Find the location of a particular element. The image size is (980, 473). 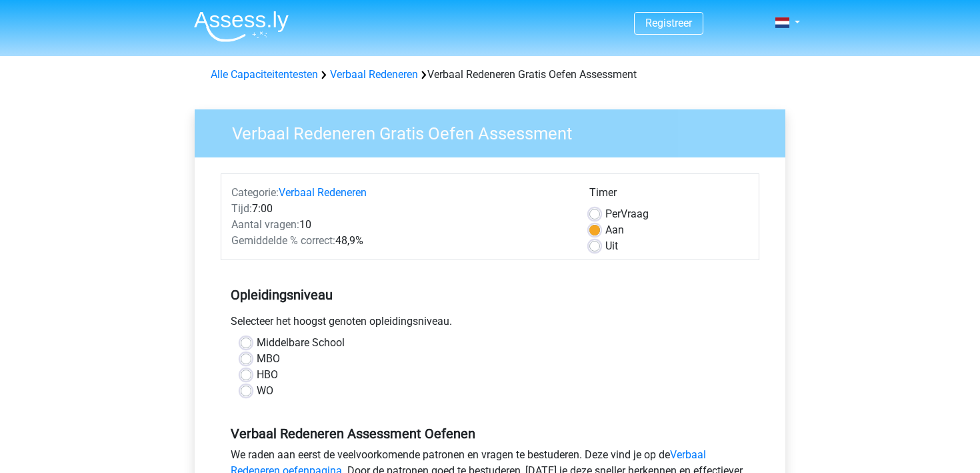

h3: Verbaal Redeneren Gratis Oefen Assessment is located at coordinates (495, 130).